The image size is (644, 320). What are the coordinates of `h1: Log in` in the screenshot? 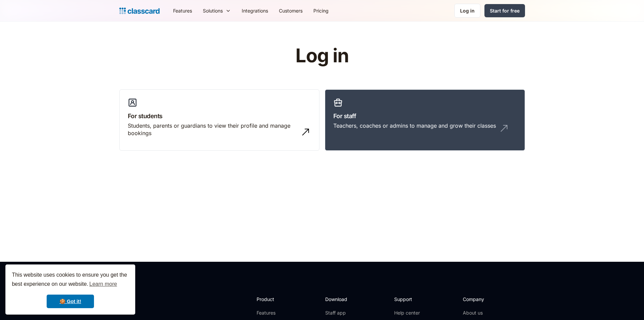 It's located at (322, 56).